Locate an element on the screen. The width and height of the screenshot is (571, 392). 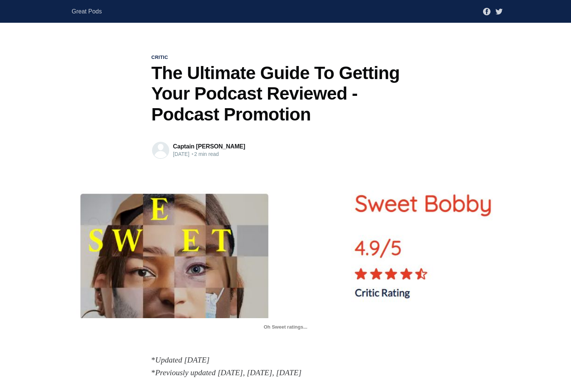
h1: The Ultimate Guide To Getting Your Podcast Reviewed - Podcast Promotion is located at coordinates (286, 93).